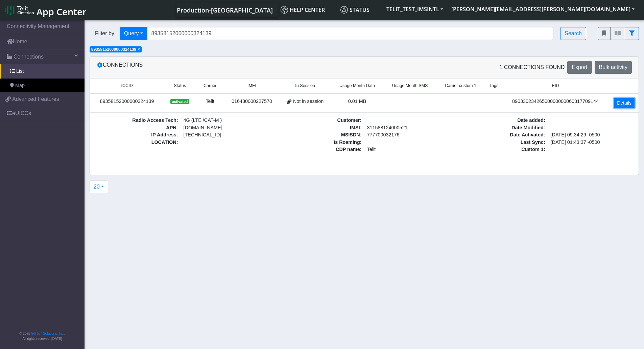 The height and width of the screenshot is (349, 644). What do you see at coordinates (137, 135) in the screenshot?
I see `span: IP Address :` at bounding box center [137, 135].